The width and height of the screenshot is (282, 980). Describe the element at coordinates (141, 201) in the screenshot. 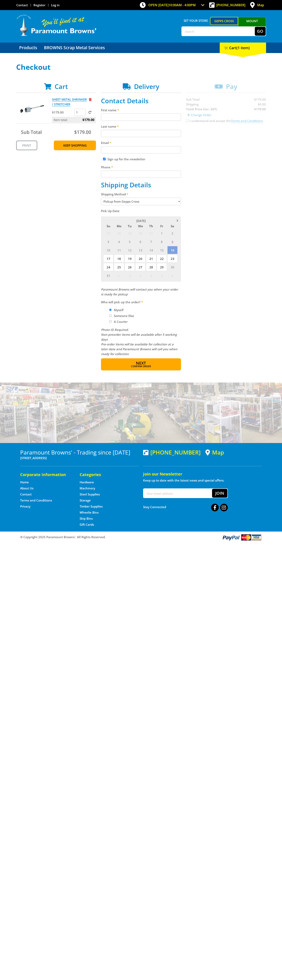

I see `select: Please select a shipping method.` at that location.